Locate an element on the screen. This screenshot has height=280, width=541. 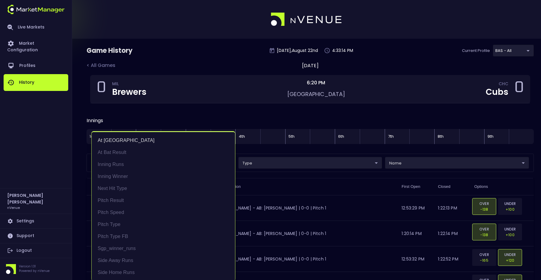
li: At Bat Result is located at coordinates (163, 153).